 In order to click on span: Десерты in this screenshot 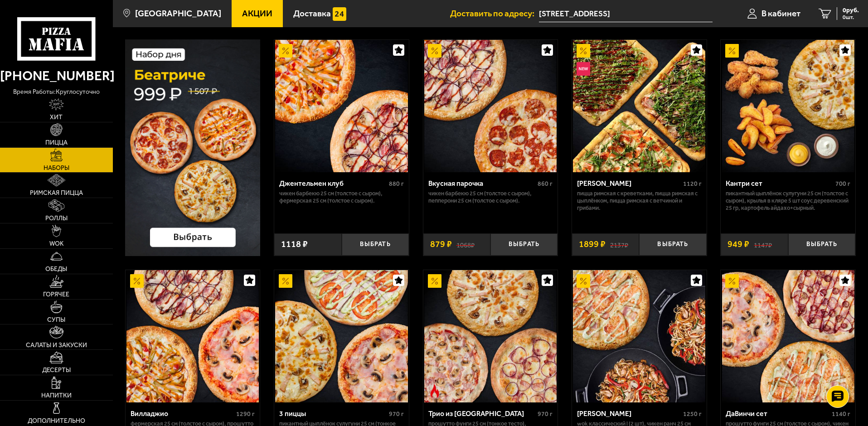, I will do `click(56, 370)`.